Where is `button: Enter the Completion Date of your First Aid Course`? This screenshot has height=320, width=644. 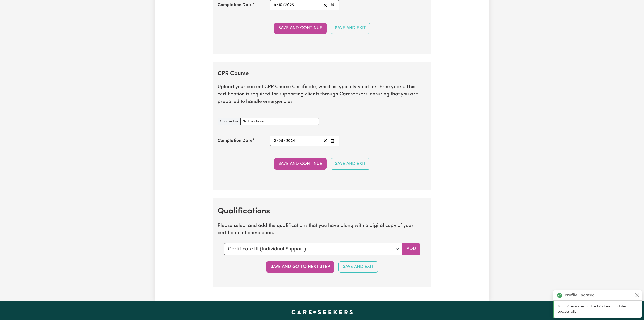
button: Enter the Completion Date of your First Aid Course is located at coordinates (333, 5).